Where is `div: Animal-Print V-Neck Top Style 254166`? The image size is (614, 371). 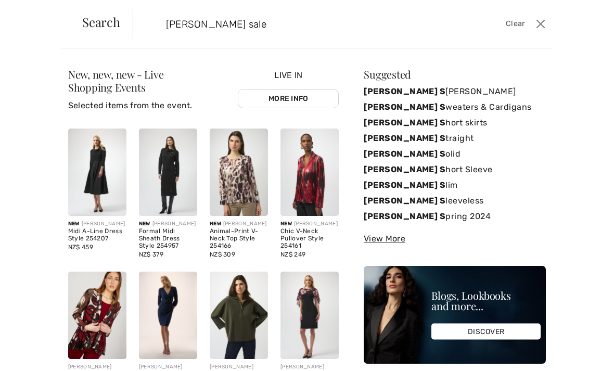
div: Animal-Print V-Neck Top Style 254166 is located at coordinates (239, 238).